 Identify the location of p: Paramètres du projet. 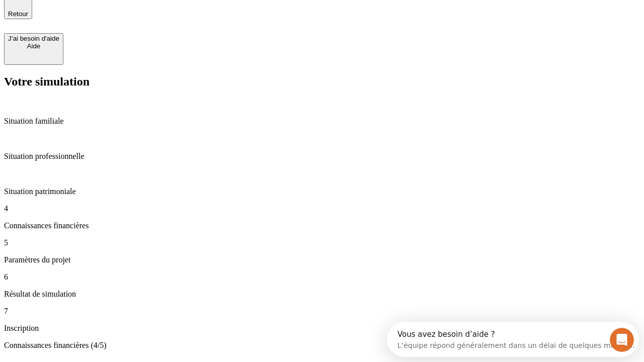
(322, 260).